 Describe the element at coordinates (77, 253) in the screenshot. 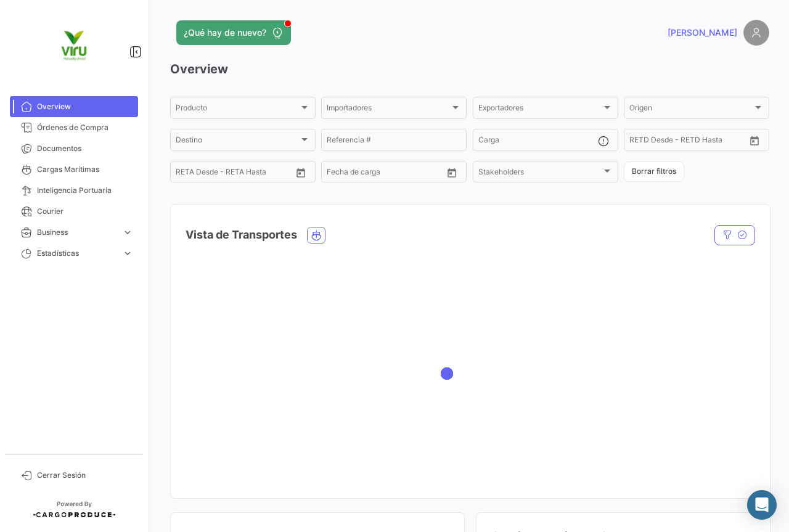

I see `span: Estadísticas` at that location.